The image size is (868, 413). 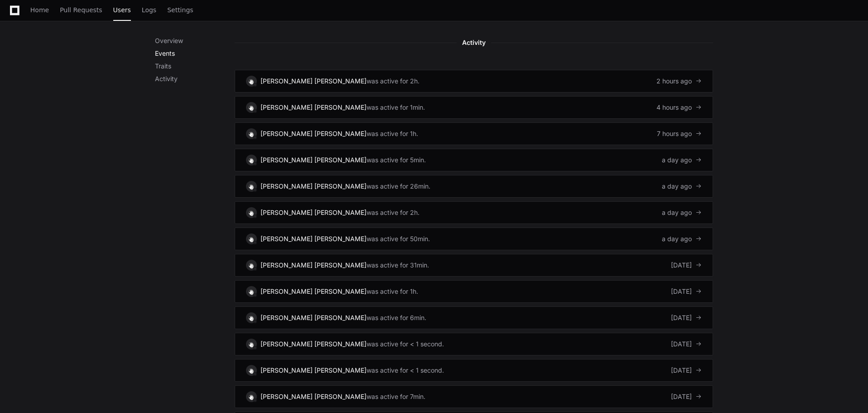 I want to click on p: Overview, so click(x=195, y=41).